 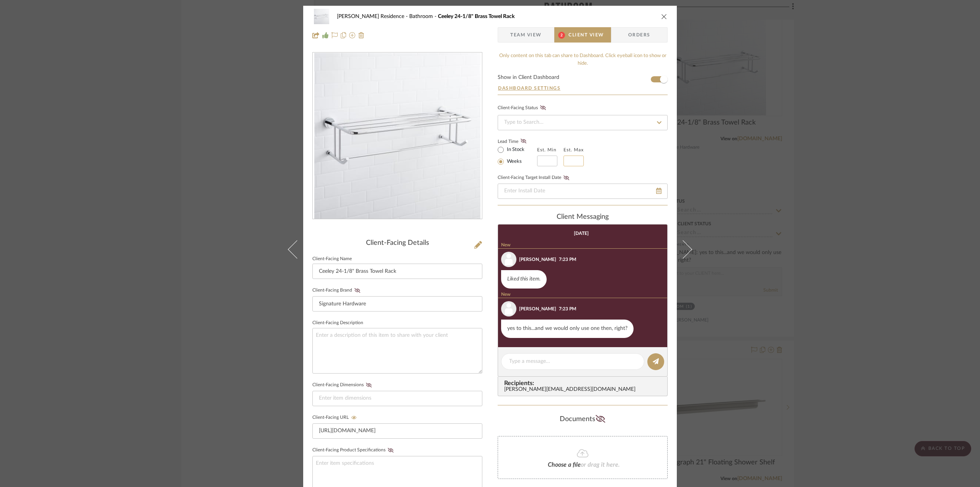 What do you see at coordinates (583, 217) in the screenshot?
I see `div: client Messaging` at bounding box center [583, 217].